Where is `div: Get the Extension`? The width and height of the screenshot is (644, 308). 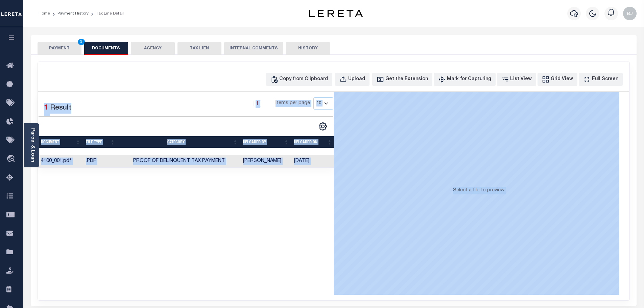 div: Get the Extension is located at coordinates (407, 79).